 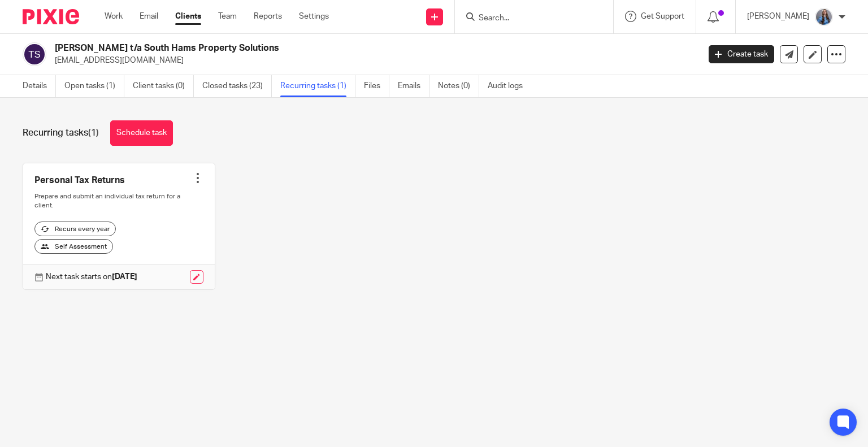 What do you see at coordinates (188, 16) in the screenshot?
I see `a: Clients` at bounding box center [188, 16].